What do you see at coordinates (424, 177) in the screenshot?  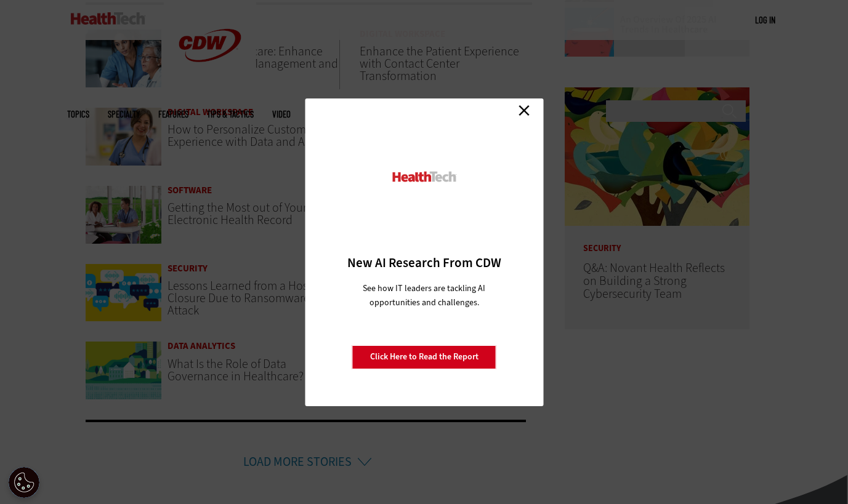 I see `img: HealthTech_0.png` at bounding box center [424, 177].